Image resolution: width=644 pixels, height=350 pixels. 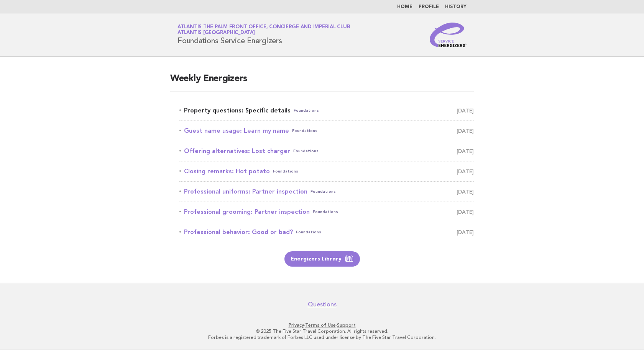 I want to click on a: Questions, so click(x=322, y=304).